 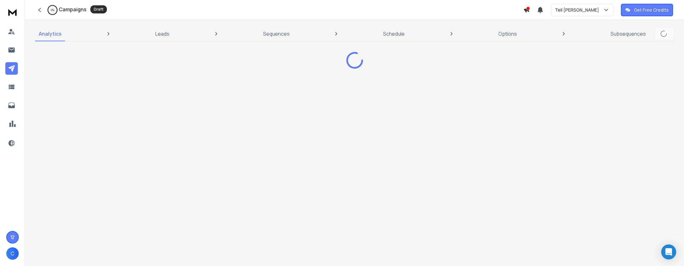 What do you see at coordinates (276, 34) in the screenshot?
I see `p: Sequences` at bounding box center [276, 34].